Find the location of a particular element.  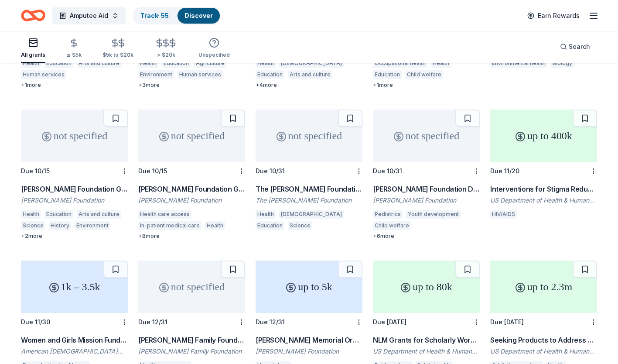

button: Search is located at coordinates (575, 47).